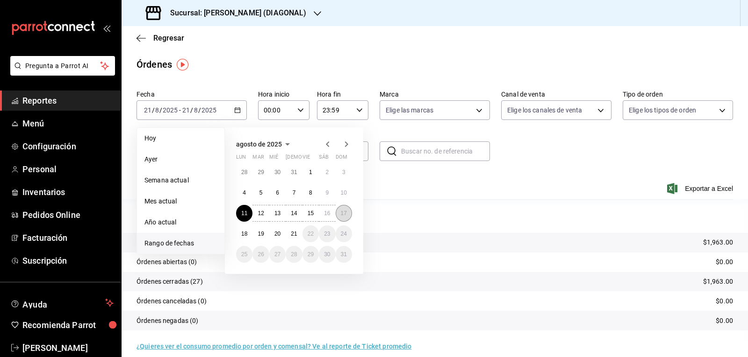 Image resolution: width=748 pixels, height=357 pixels. Describe the element at coordinates (169, 38) in the screenshot. I see `span: Regresar` at that location.